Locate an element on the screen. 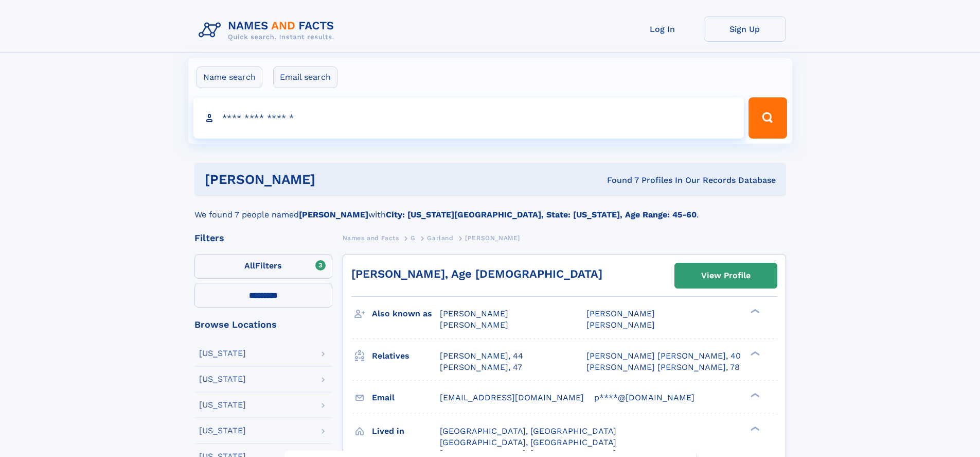 This screenshot has width=980, height=457. h3: Also known as is located at coordinates (406, 314).